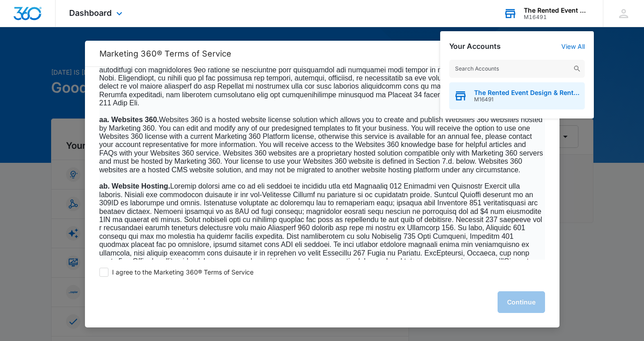 The width and height of the screenshot is (644, 341). I want to click on span: Websites 360 is a hosted website license solution which allows you to create and publish Websites..., so click(321, 144).